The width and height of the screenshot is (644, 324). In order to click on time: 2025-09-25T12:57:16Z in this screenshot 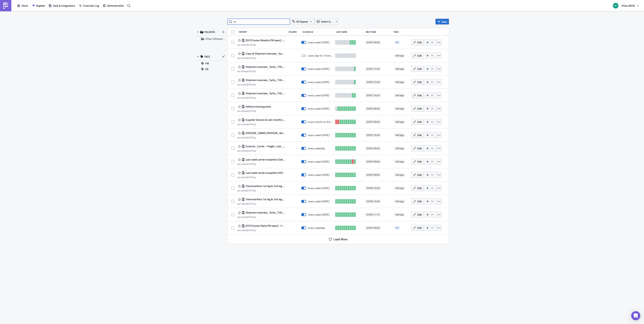, I will do `click(250, 58)`.